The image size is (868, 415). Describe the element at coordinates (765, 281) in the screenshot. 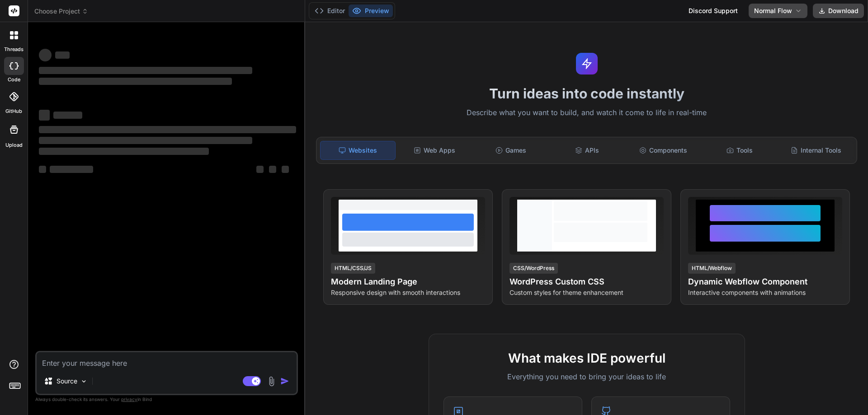

I see `h4: Dynamic Webflow Component` at that location.